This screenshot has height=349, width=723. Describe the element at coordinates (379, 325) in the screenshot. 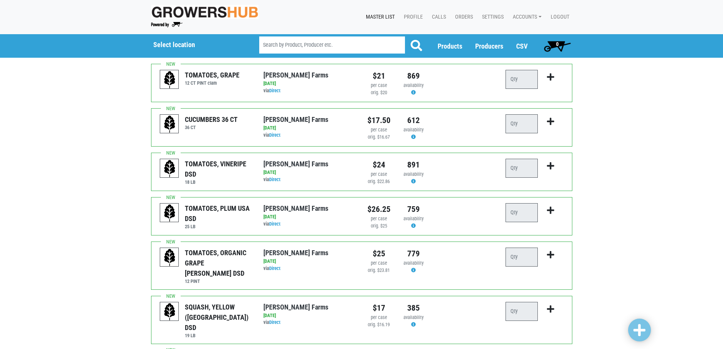

I see `div: orig. $16.19` at that location.